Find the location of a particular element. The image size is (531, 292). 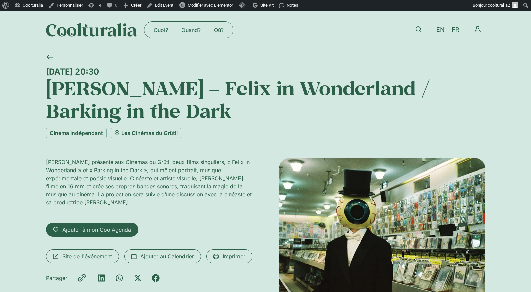

a: Où? is located at coordinates (219, 30).